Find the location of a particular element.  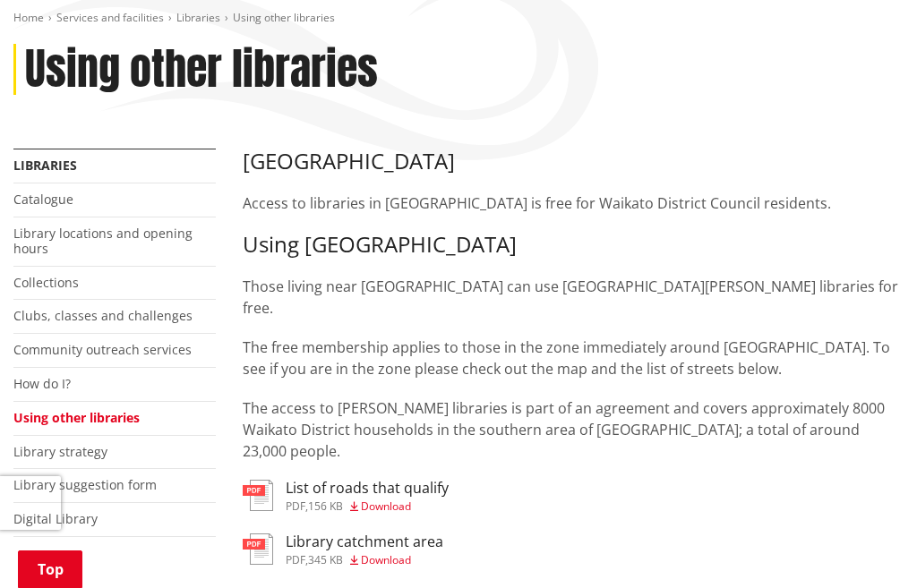

a: Collections is located at coordinates (46, 282).